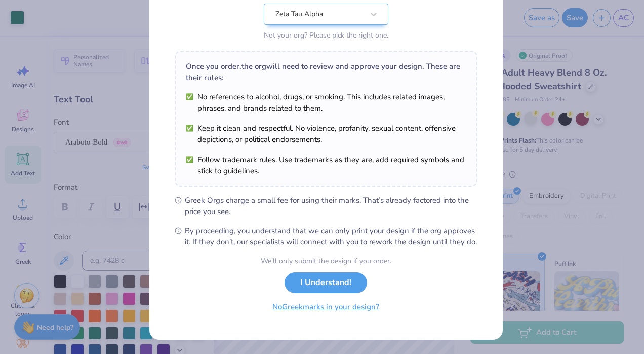  What do you see at coordinates (332, 236) in the screenshot?
I see `span: By proceeding, you understand that we can only print your design if the org approves it. If they ...` at bounding box center [332, 236].